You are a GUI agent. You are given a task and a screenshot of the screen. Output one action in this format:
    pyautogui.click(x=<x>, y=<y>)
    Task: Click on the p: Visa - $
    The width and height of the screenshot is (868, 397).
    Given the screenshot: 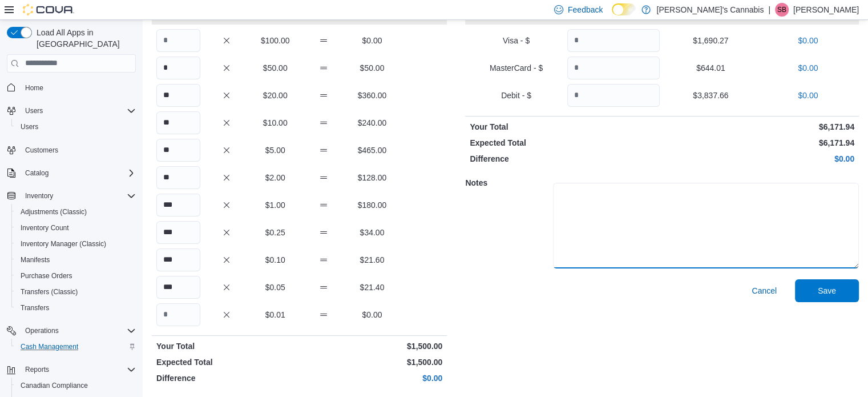 What is the action you would take?
    pyautogui.click(x=516, y=41)
    